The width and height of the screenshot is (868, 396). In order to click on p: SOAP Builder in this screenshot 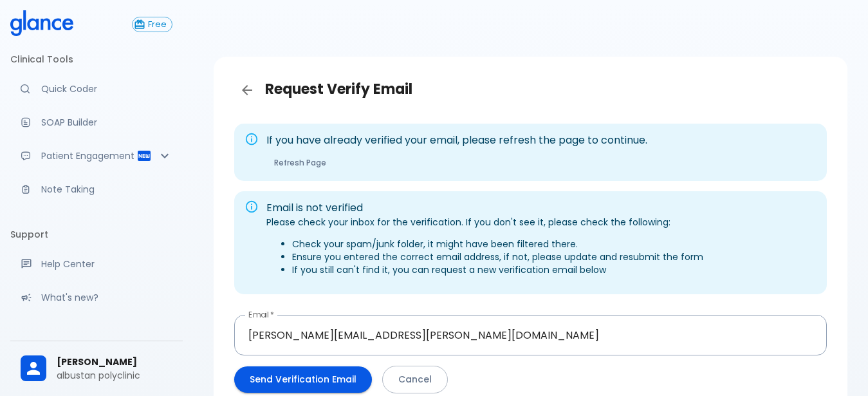, I will do `click(107, 122)`.